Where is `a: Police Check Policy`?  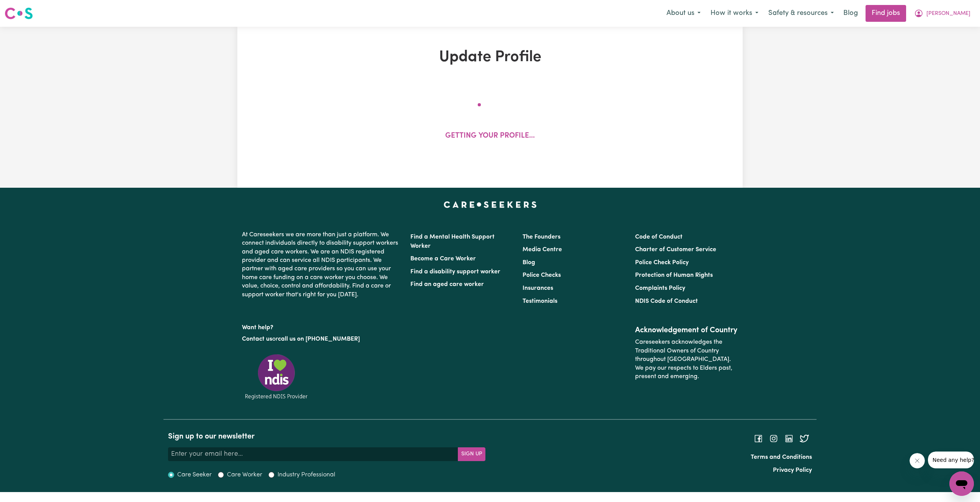
a: Police Check Policy is located at coordinates (661, 263).